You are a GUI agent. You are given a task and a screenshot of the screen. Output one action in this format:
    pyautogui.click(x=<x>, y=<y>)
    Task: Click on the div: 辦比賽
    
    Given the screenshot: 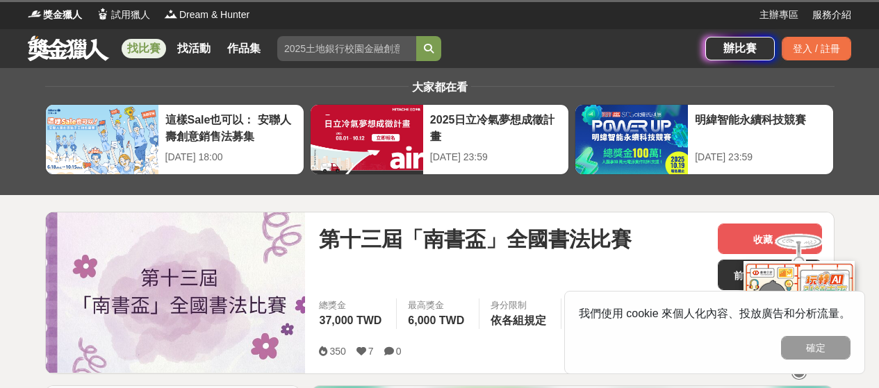 What is the action you would take?
    pyautogui.click(x=740, y=49)
    